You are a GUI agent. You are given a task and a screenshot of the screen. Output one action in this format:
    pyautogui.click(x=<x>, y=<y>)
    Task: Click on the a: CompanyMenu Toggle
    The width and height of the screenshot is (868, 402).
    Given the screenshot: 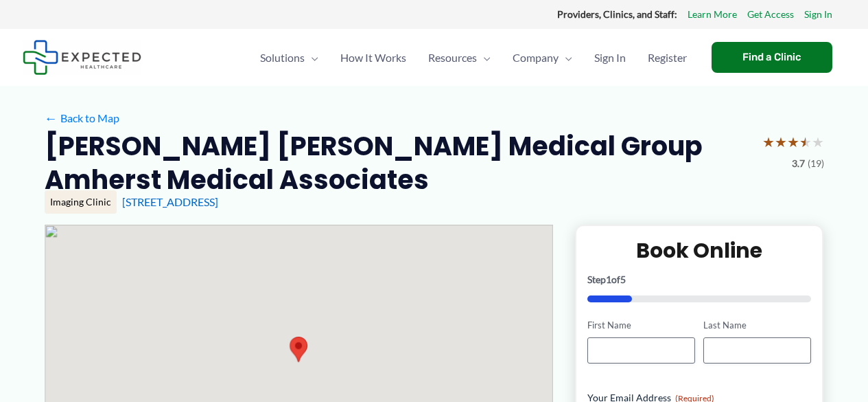 What is the action you would take?
    pyautogui.click(x=542, y=58)
    